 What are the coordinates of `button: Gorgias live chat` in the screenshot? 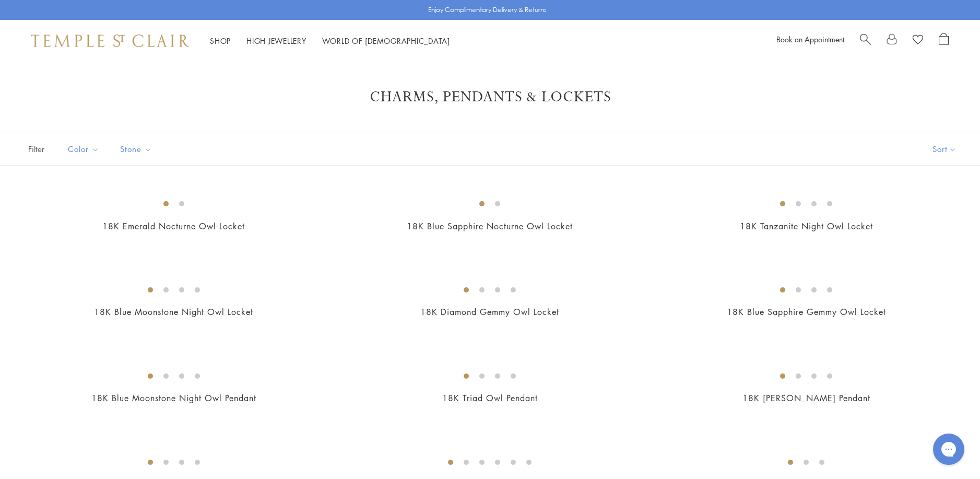 It's located at (20, 19).